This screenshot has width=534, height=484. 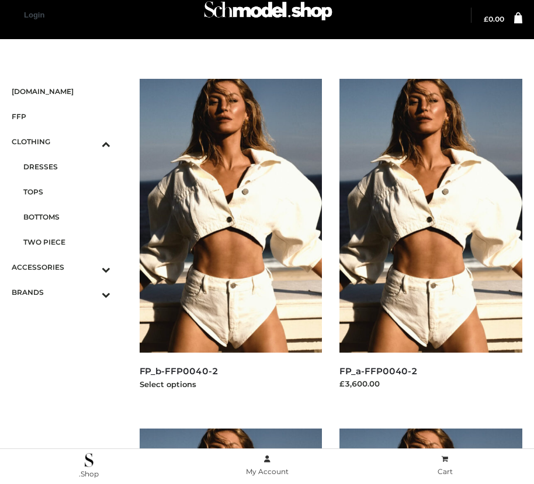 I want to click on a: BOTTOMS, so click(x=67, y=217).